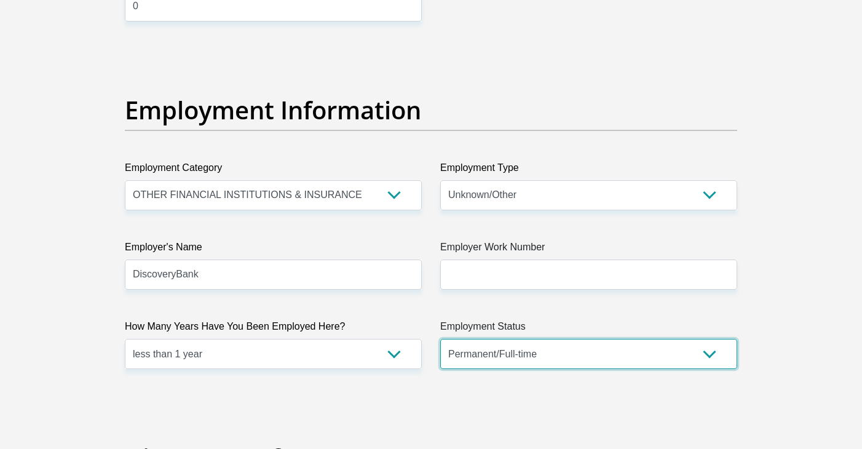 The width and height of the screenshot is (862, 449). I want to click on input: Employer Work Number, so click(589, 274).